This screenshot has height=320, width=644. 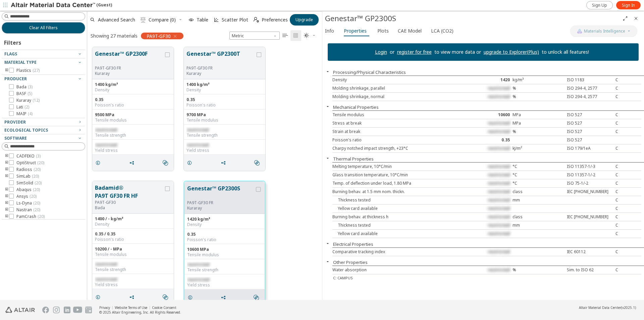 What do you see at coordinates (590, 140) in the screenshot?
I see `div: ISO 527` at bounding box center [590, 140].